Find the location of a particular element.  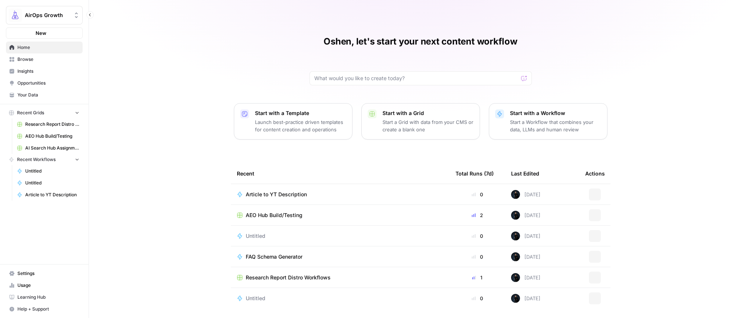

p: Start a Grid with data from your CMS or create a blank one is located at coordinates (428, 126).